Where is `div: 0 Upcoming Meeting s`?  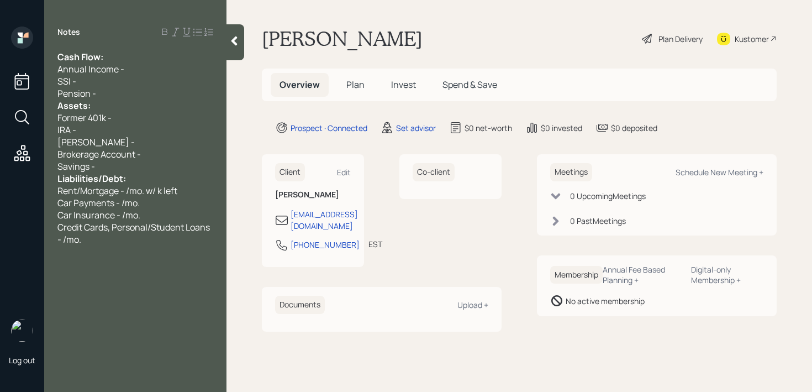 div: 0 Upcoming Meeting s is located at coordinates (607, 195).